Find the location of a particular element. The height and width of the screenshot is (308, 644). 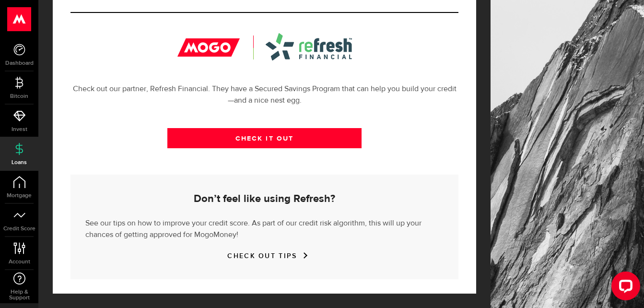

p: See our tips on how to improve your credit score. As part of our credit risk algorithm, this will... is located at coordinates (264, 228).